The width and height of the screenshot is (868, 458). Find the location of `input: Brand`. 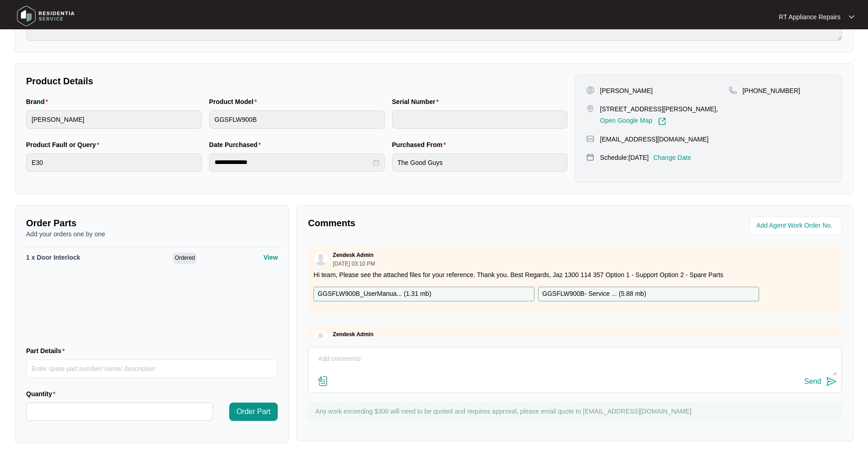

input: Brand is located at coordinates (114, 119).